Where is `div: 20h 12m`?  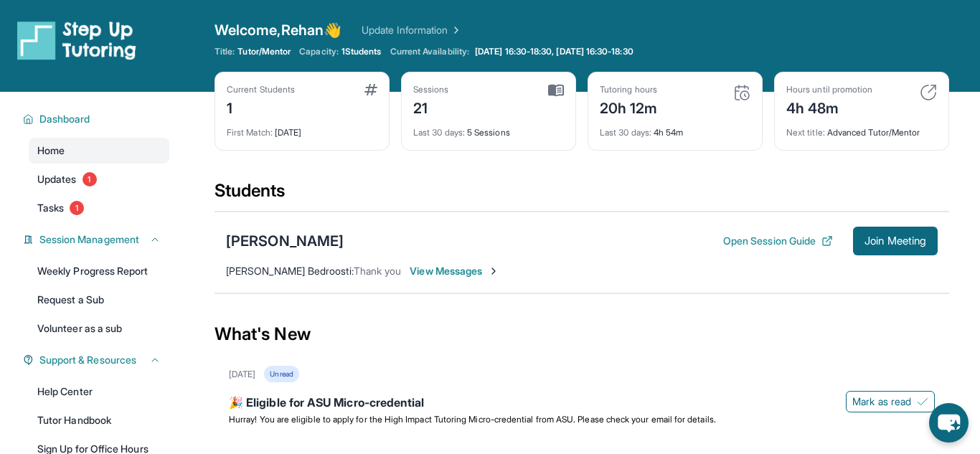 div: 20h 12m is located at coordinates (628, 107).